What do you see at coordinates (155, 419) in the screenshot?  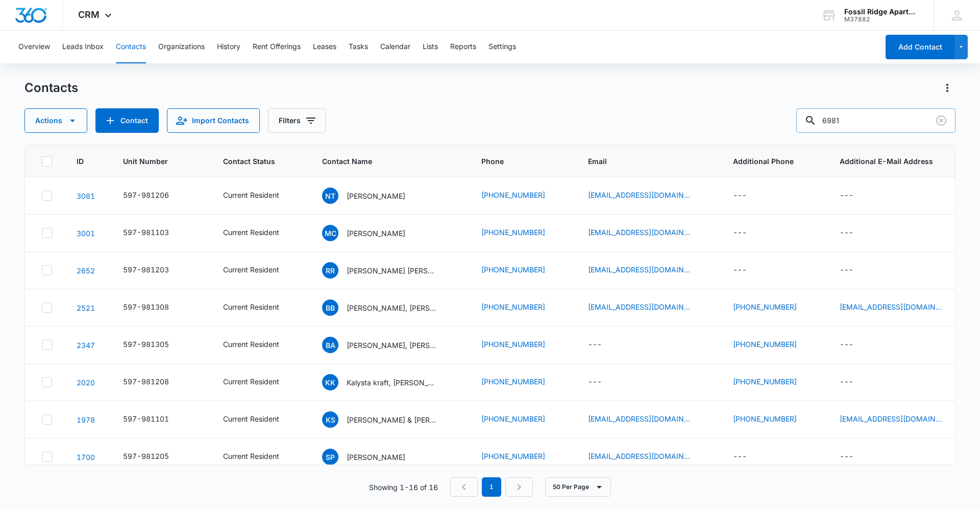 I see `div: Unit Number - 597-981101 - Select to Edit Field` at bounding box center [155, 419].